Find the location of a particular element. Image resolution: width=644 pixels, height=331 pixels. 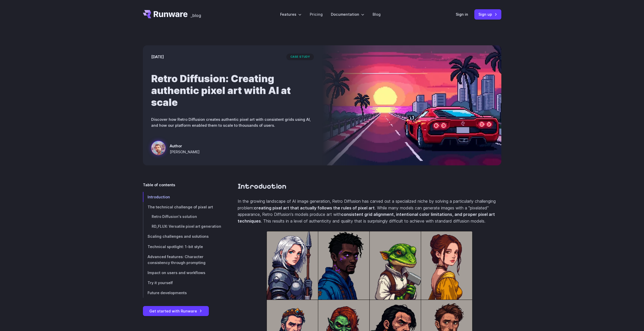

label: Documentation is located at coordinates (348, 14).